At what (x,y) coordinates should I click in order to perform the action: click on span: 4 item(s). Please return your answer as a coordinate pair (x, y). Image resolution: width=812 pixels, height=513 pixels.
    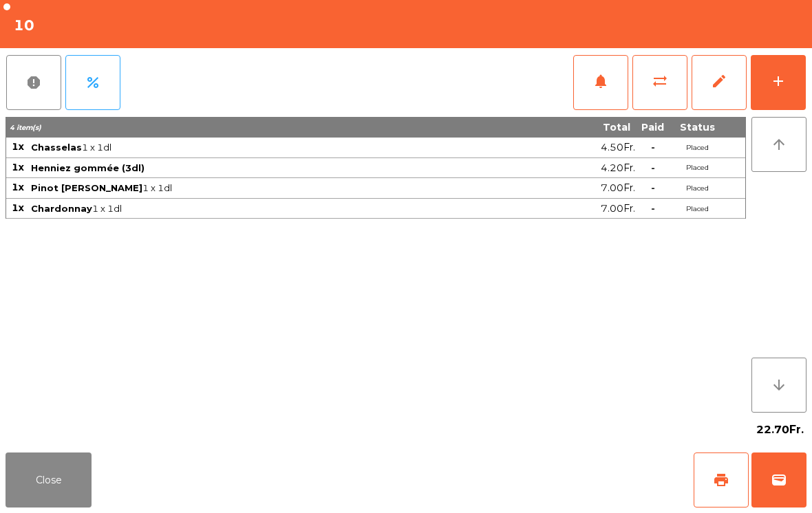
    Looking at the image, I should click on (26, 127).